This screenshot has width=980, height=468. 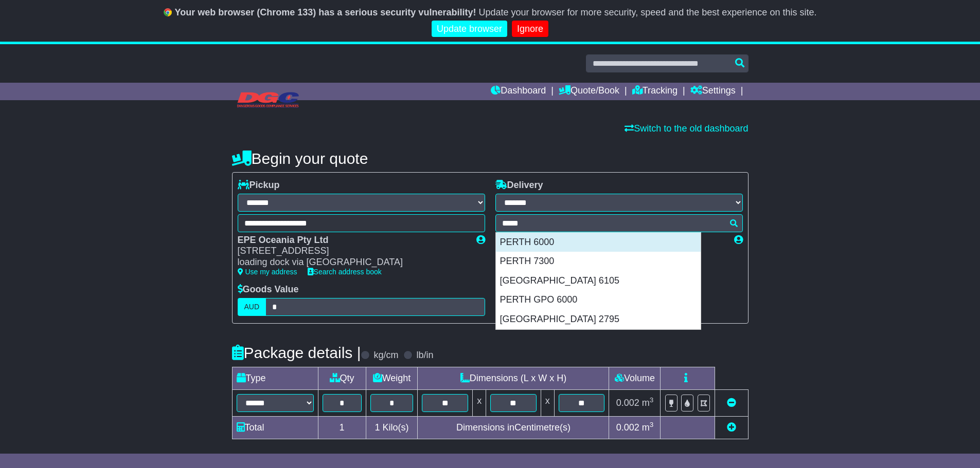 What do you see at coordinates (589, 92) in the screenshot?
I see `a: Quote/Book` at bounding box center [589, 92].